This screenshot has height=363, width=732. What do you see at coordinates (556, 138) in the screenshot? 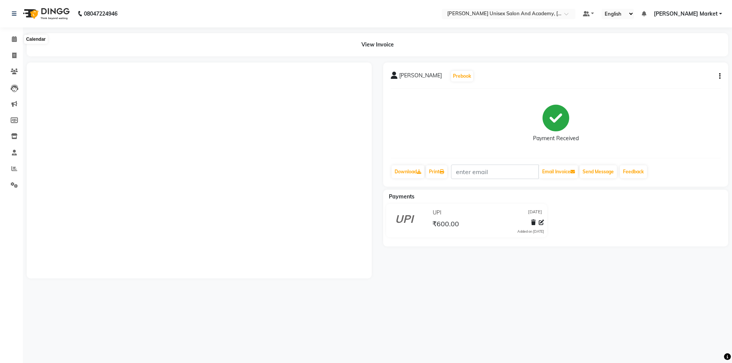
I see `div: Payment Received` at bounding box center [556, 138].